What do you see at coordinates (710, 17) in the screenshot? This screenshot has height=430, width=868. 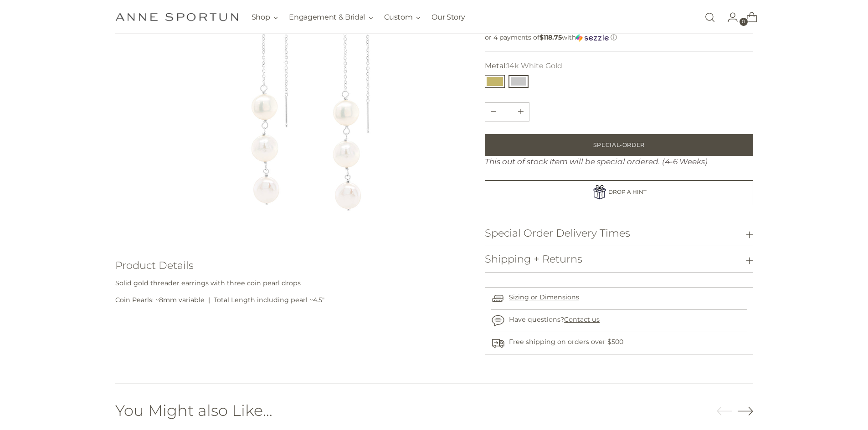 I see `a: Open search modal` at bounding box center [710, 17].